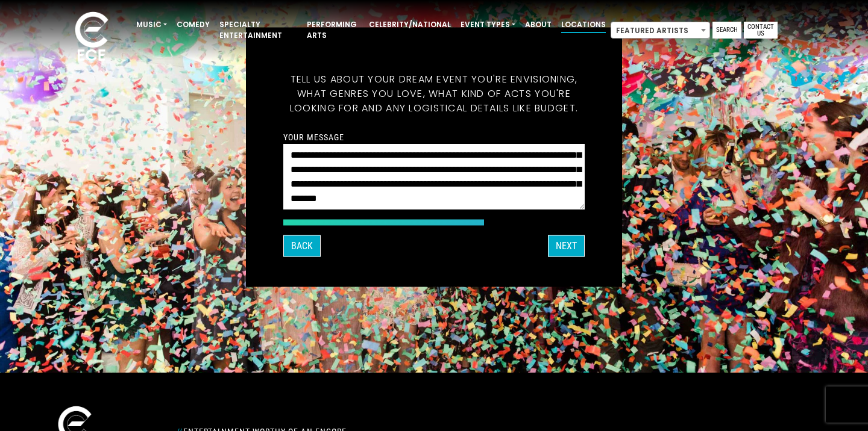 The height and width of the screenshot is (431, 868). Describe the element at coordinates (151, 24) in the screenshot. I see `a: Music` at that location.